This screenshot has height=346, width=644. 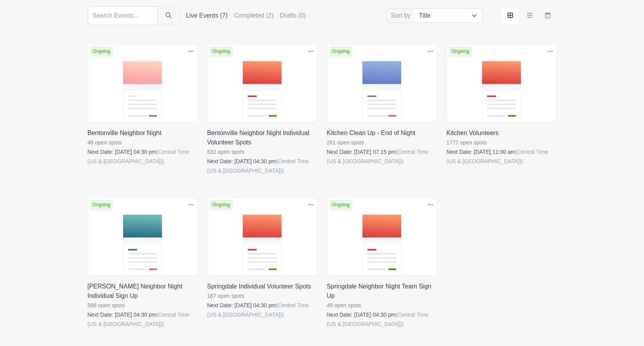 I want to click on label: Completed (2), so click(x=253, y=16).